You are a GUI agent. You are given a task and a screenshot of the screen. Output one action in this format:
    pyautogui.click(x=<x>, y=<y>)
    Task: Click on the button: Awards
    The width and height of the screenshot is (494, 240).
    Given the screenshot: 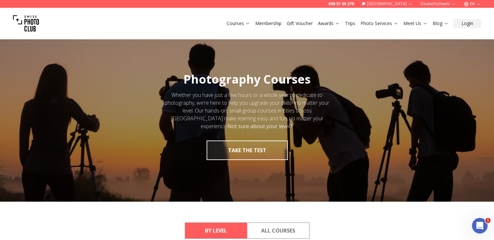 What is the action you would take?
    pyautogui.click(x=329, y=23)
    